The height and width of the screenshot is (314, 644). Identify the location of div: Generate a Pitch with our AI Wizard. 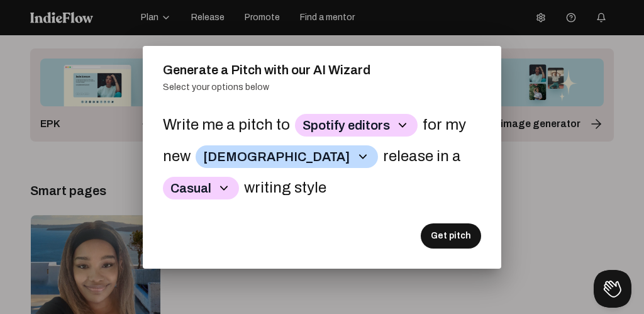
(267, 70).